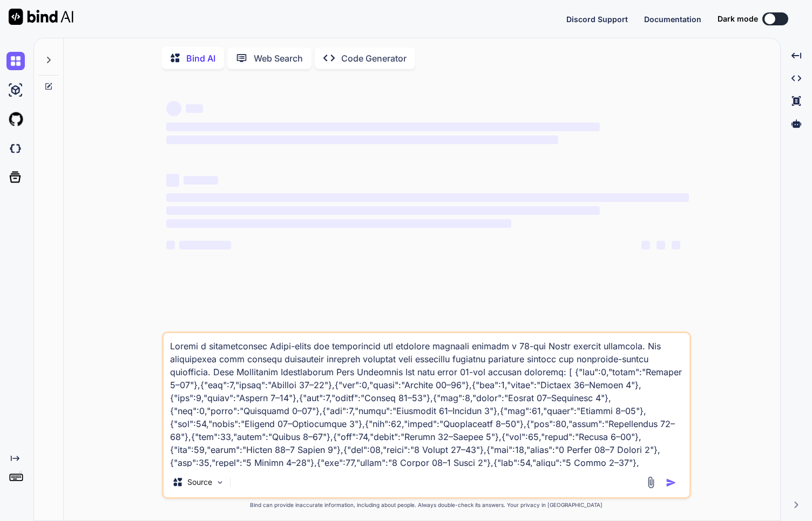 The height and width of the screenshot is (521, 812). What do you see at coordinates (374, 59) in the screenshot?
I see `p: Code Generator` at bounding box center [374, 59].